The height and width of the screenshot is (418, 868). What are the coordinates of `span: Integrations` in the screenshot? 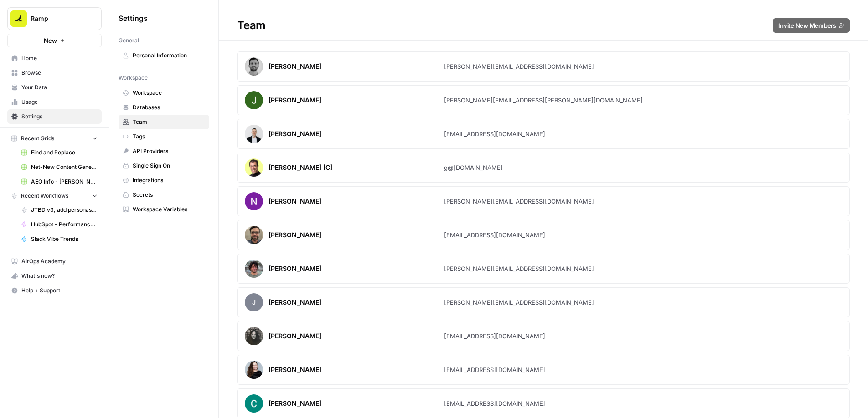 It's located at (168, 181).